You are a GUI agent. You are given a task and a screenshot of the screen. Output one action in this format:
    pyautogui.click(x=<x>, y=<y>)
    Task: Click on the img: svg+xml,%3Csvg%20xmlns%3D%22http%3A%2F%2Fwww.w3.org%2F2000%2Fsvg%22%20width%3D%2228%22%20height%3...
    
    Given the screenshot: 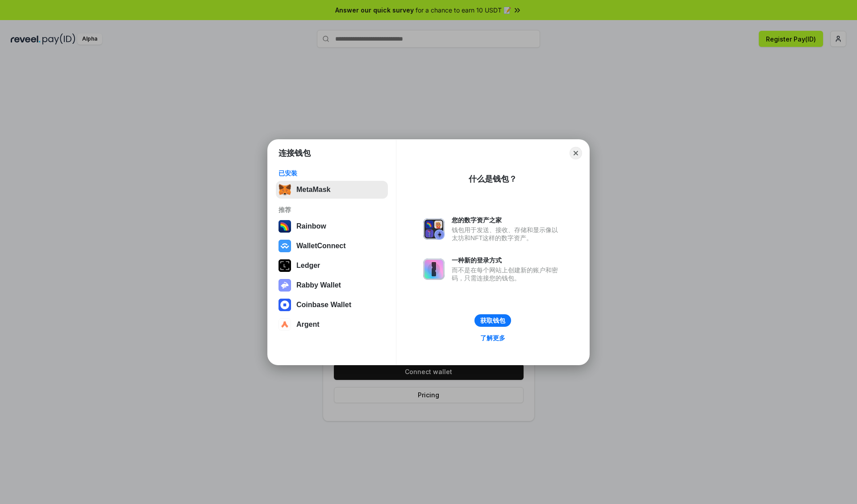 What is the action you would take?
    pyautogui.click(x=285, y=266)
    